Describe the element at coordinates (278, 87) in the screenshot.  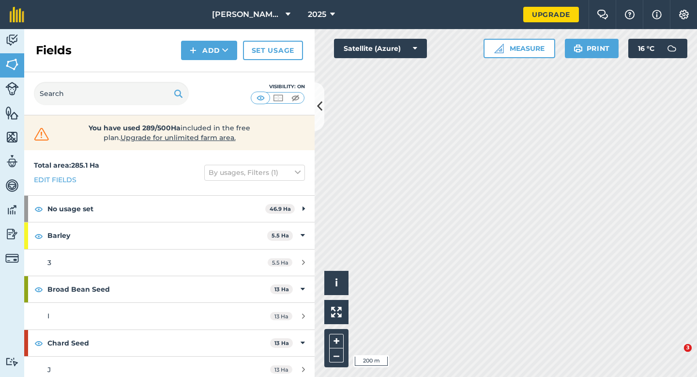
I see `div: Visibility: On` at that location.